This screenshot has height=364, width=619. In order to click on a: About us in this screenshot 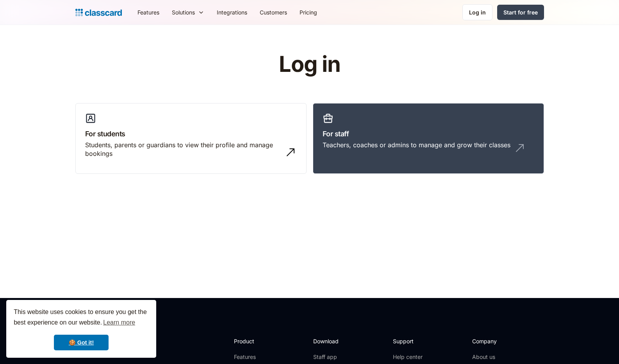, I will do `click(498, 357)`.